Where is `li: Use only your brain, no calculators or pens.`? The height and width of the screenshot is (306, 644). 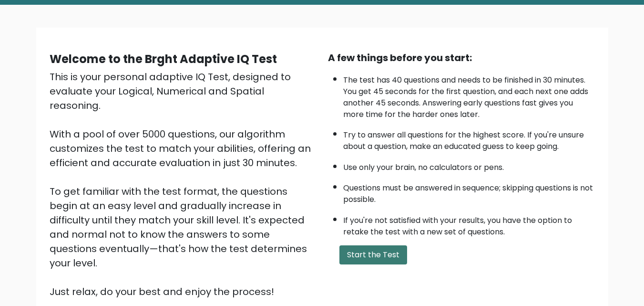 li: Use only your brain, no calculators or pens. is located at coordinates (469, 165).